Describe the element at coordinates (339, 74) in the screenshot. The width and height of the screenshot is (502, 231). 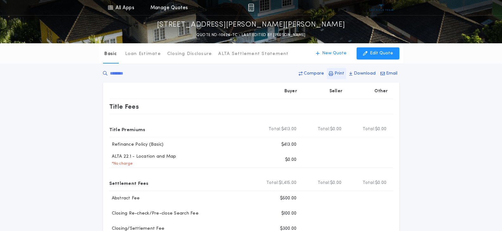
I see `p: Print` at that location.